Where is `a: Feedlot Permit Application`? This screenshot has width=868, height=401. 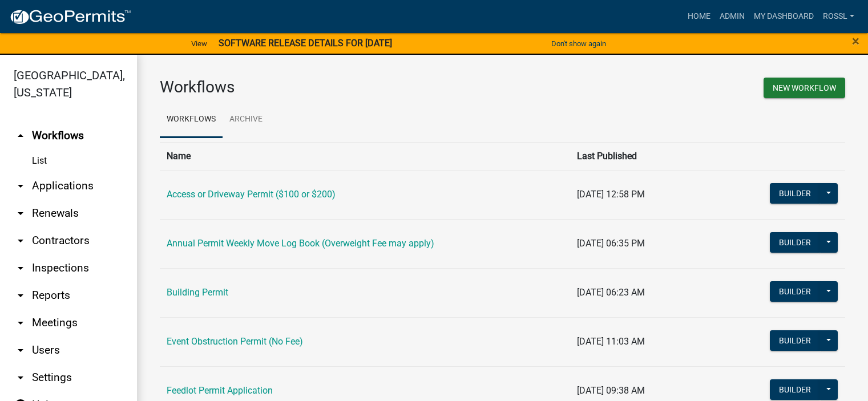 a: Feedlot Permit Application is located at coordinates (219, 390).